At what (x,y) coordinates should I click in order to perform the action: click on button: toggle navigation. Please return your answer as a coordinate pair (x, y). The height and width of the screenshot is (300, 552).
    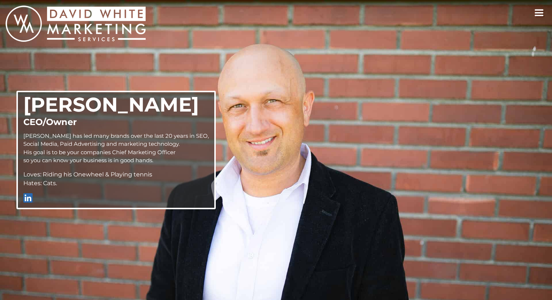
    Looking at the image, I should click on (539, 13).